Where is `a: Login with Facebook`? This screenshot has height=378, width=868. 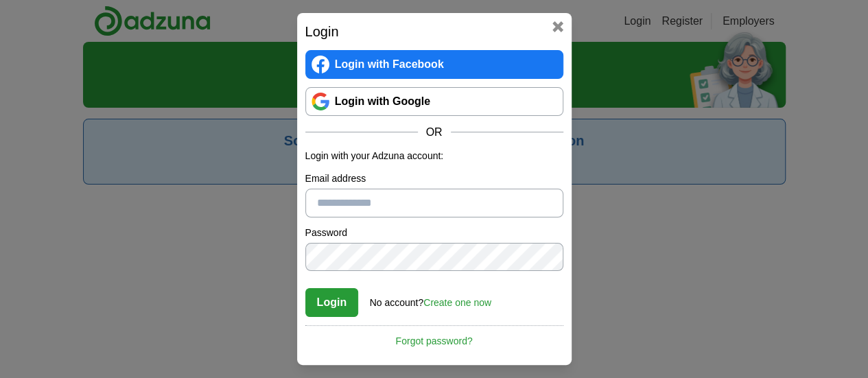 a: Login with Facebook is located at coordinates (434, 65).